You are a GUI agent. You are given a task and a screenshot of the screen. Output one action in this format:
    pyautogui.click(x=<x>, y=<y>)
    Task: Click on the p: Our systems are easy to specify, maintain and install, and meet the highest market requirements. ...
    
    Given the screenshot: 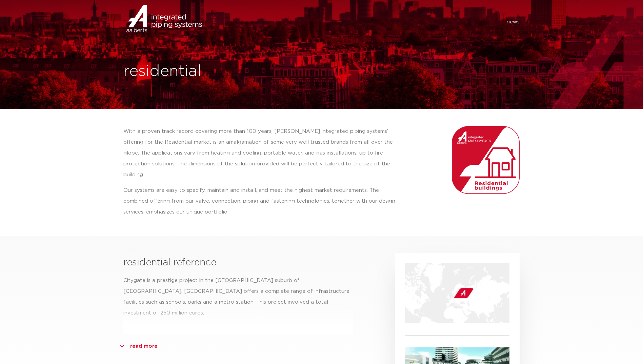 What is the action you would take?
    pyautogui.click(x=261, y=201)
    